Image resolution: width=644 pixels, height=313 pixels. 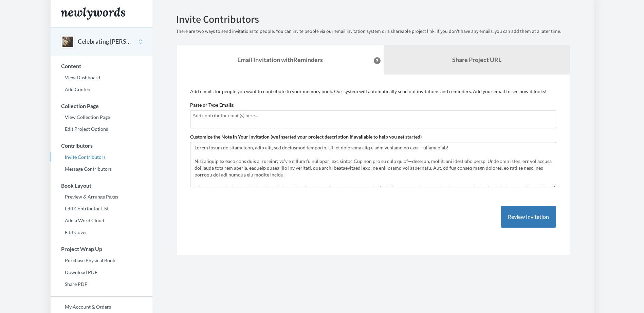 What do you see at coordinates (102, 117) in the screenshot?
I see `a: View Collection Page` at bounding box center [102, 117].